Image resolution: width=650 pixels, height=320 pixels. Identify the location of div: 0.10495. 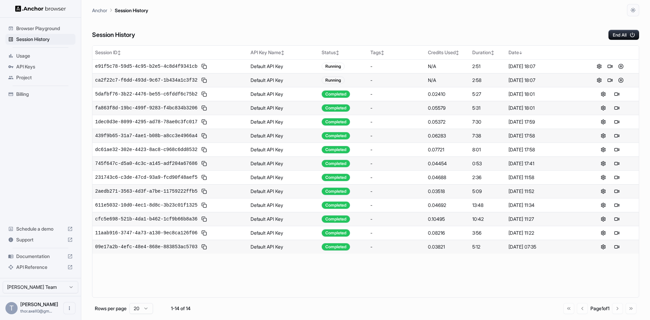
(448, 219).